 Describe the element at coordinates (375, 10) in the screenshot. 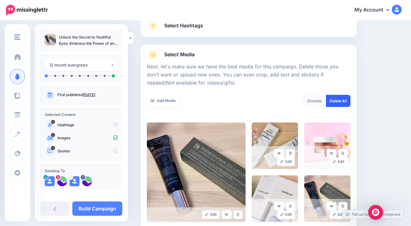

I see `a: My Account` at that location.